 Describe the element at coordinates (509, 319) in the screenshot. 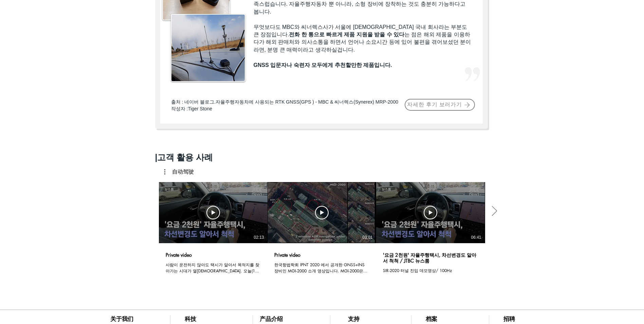

I see `span: 招聘` at that location.